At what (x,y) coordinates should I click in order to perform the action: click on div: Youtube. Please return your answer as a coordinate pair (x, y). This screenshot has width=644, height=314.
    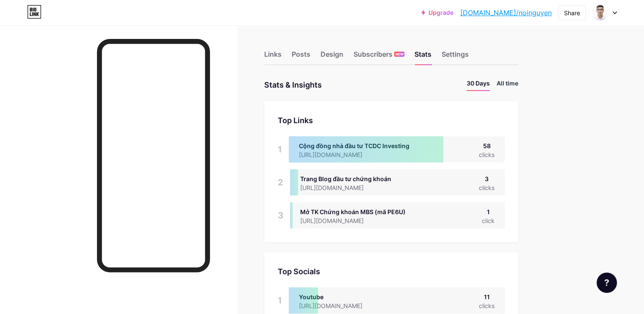
    Looking at the image, I should click on (337, 297).